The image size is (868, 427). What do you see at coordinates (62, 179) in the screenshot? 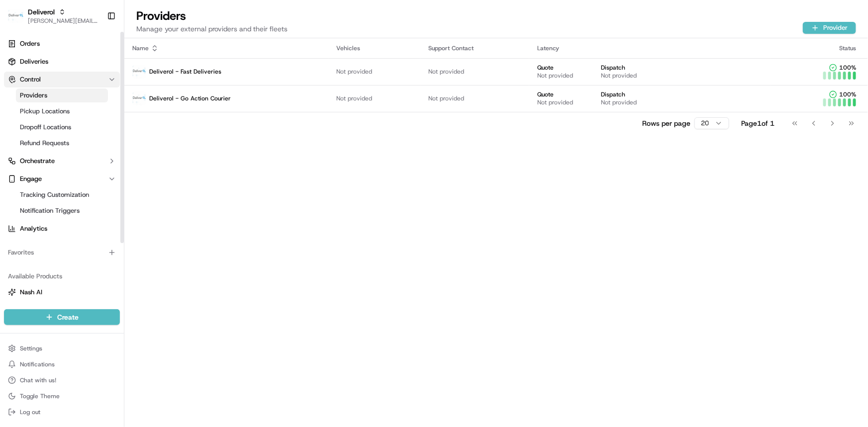
I see `button: Engage` at bounding box center [62, 179].